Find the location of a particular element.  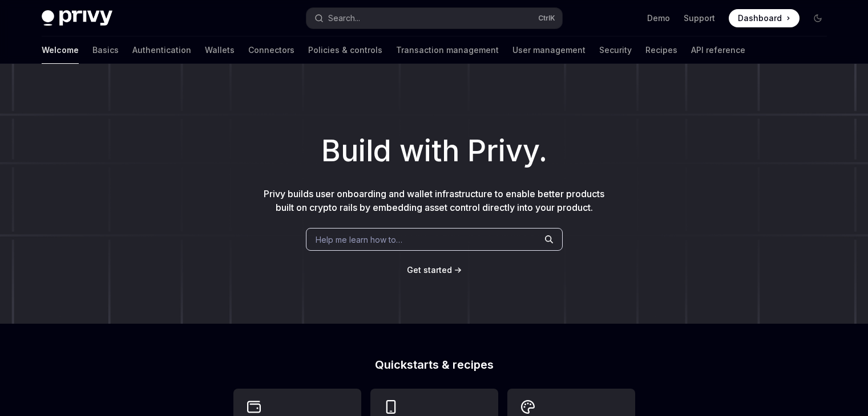

span: Dashboard is located at coordinates (759, 18).